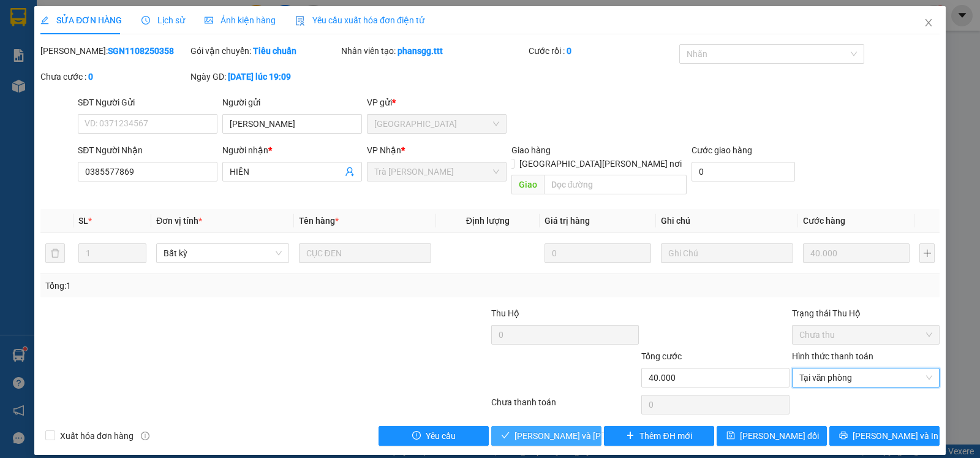  I want to click on span: close, so click(929, 23).